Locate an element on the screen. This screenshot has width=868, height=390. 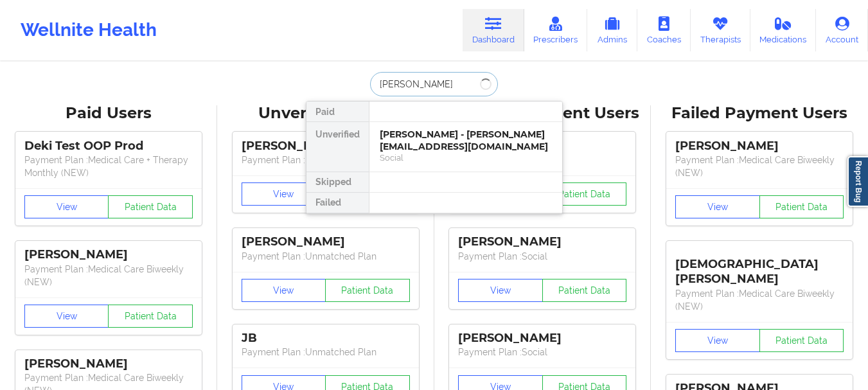
div: JB is located at coordinates (325, 338).